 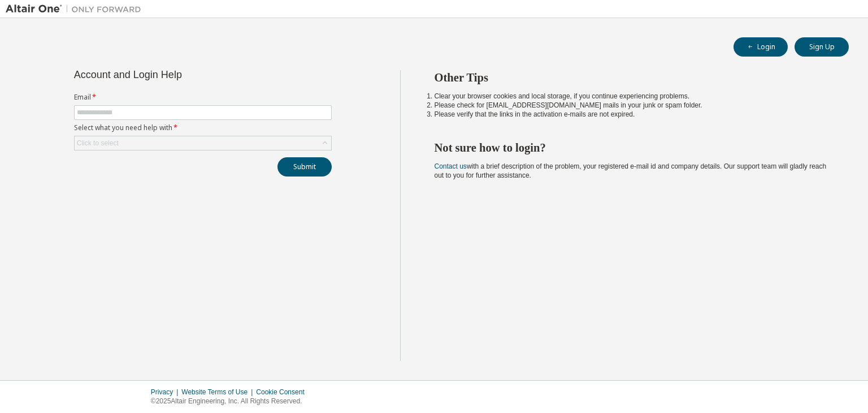 What do you see at coordinates (166, 392) in the screenshot?
I see `div: Privacy` at bounding box center [166, 392].